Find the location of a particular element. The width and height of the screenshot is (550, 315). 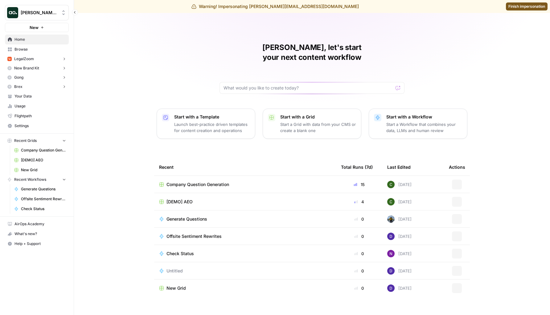

span: Browse is located at coordinates (40, 49).